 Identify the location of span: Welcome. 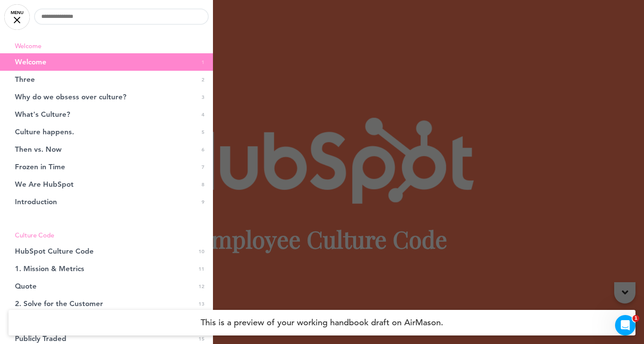
(31, 62).